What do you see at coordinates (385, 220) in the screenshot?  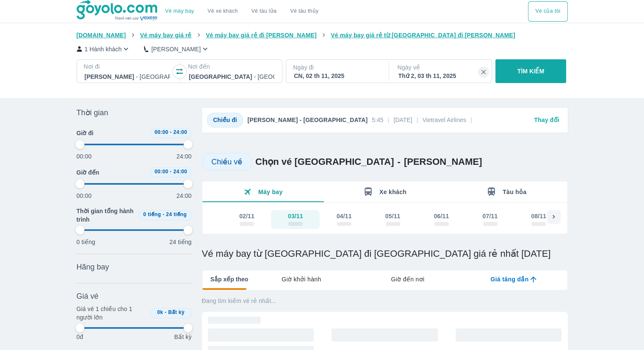 I see `div: scrollable day and price` at bounding box center [385, 220].